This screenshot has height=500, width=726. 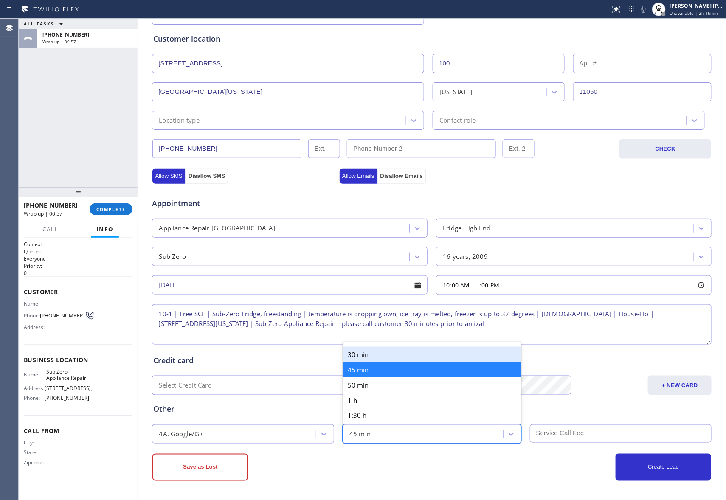 What do you see at coordinates (680, 386) in the screenshot?
I see `button: + NEW CARD` at bounding box center [680, 386].